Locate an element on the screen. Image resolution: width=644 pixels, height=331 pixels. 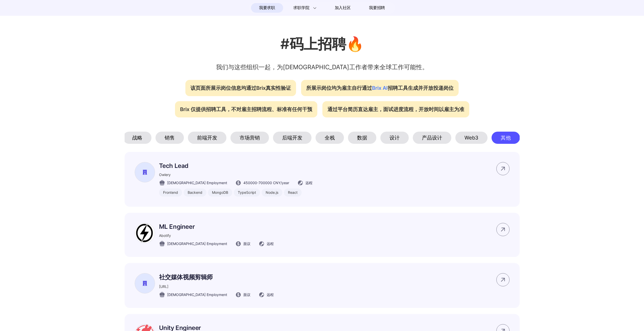
p: 社交媒体视频剪辑师 is located at coordinates (216, 277).